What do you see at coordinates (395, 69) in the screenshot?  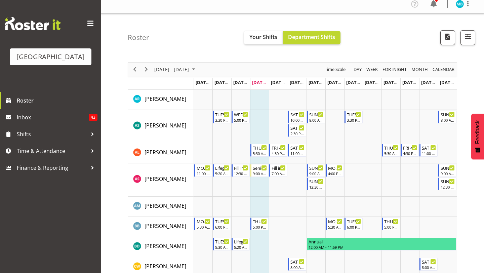 I see `button: Fortnight` at bounding box center [395, 69].